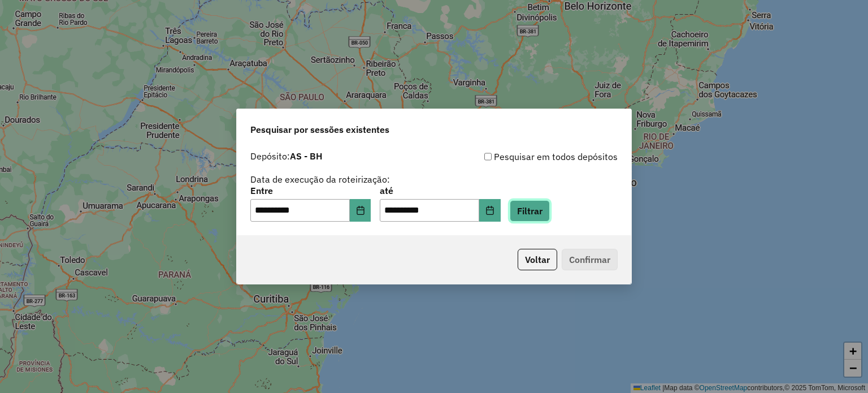  Describe the element at coordinates (320, 179) in the screenshot. I see `label: Data de execução da roteirização:` at that location.